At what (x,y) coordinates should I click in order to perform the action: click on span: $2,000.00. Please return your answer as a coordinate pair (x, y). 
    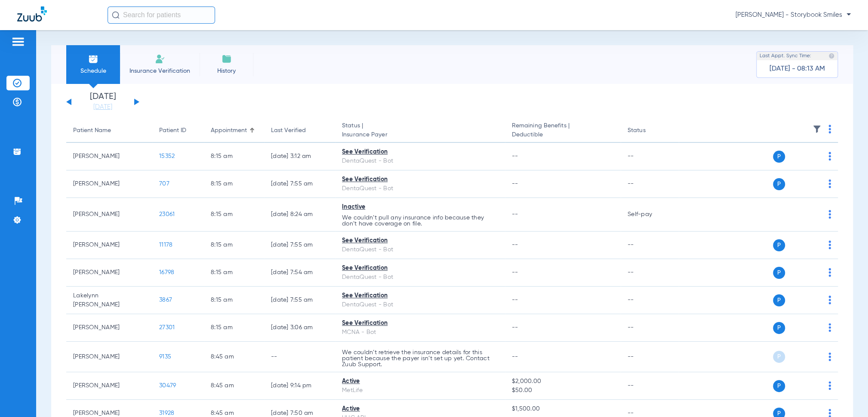
    Looking at the image, I should click on (563, 381).